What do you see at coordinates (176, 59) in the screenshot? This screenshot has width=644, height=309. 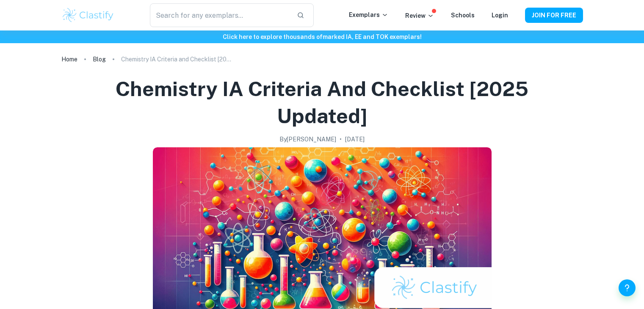 I see `p: Chemistry IA Criteria and Checklist [2025 updated]` at bounding box center [176, 59].